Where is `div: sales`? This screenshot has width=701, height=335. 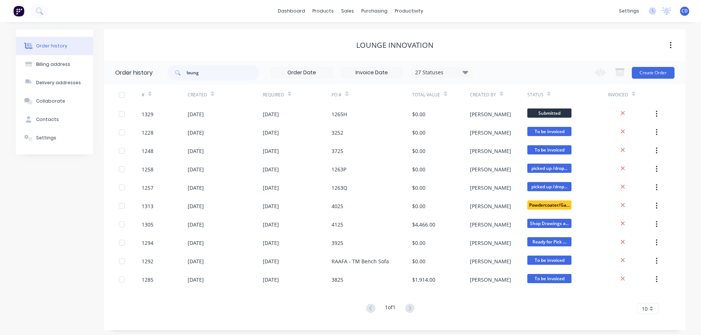 div: sales is located at coordinates (348, 11).